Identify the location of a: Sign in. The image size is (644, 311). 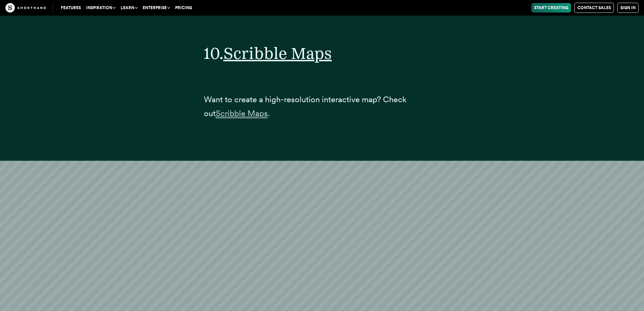
(628, 8).